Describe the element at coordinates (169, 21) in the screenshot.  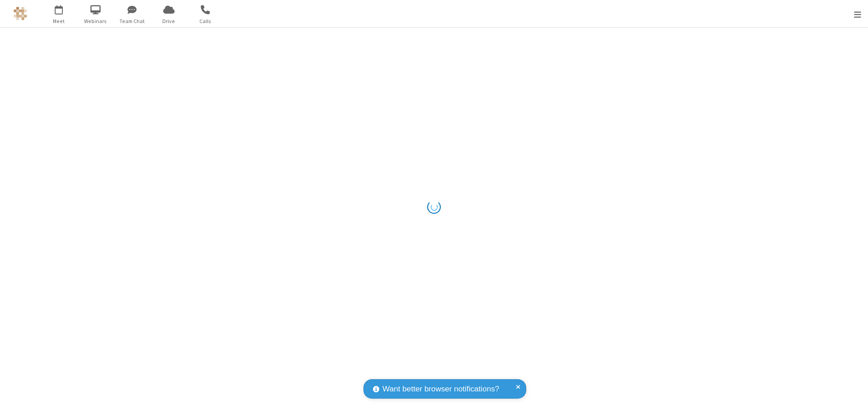
I see `span: Drive` at that location.